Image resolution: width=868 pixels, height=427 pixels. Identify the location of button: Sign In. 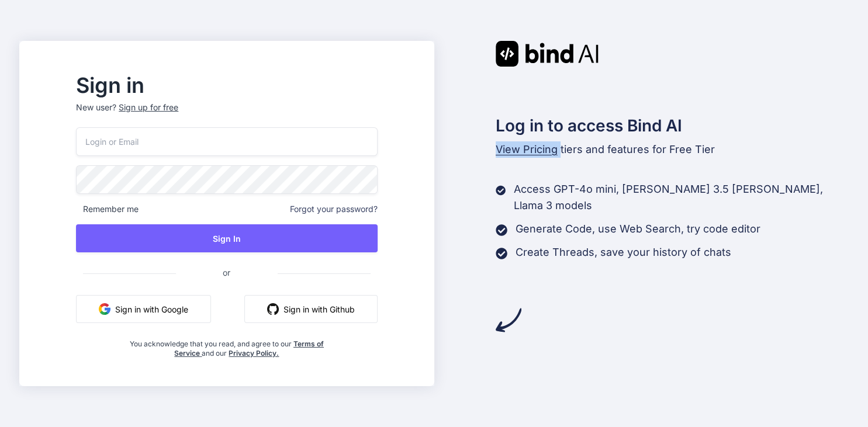
(226, 239).